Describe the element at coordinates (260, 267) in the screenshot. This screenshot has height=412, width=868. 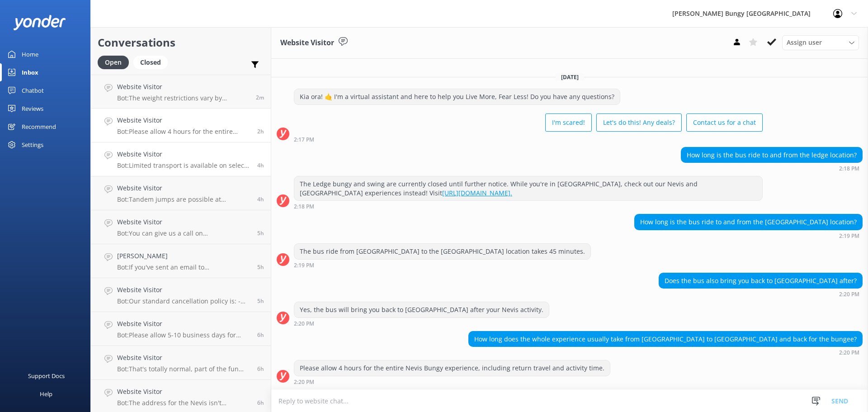
I see `span: 11:23am 15-Aug-2025 (UTC +12:00) Pacific/Auckland` at that location.